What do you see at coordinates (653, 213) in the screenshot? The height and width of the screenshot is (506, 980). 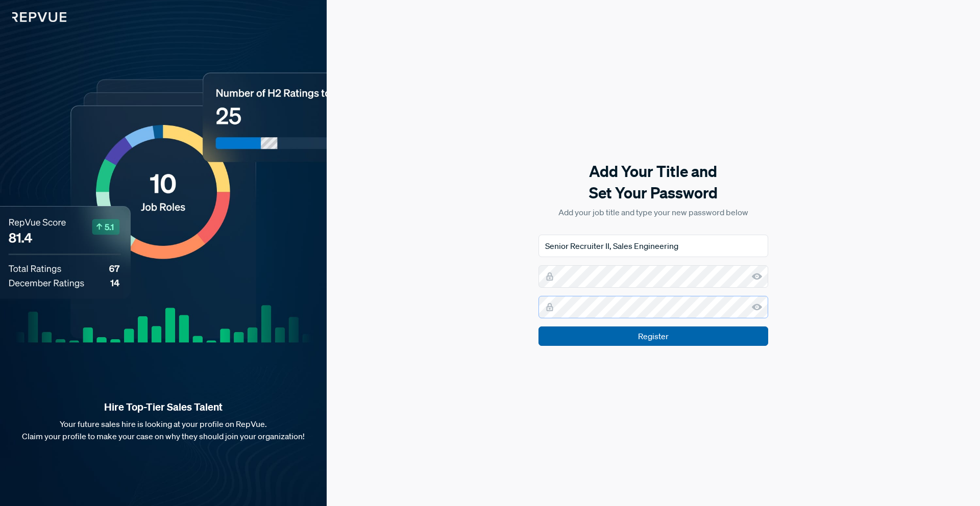 I see `p: Add your job title and type your new password below` at bounding box center [653, 213].